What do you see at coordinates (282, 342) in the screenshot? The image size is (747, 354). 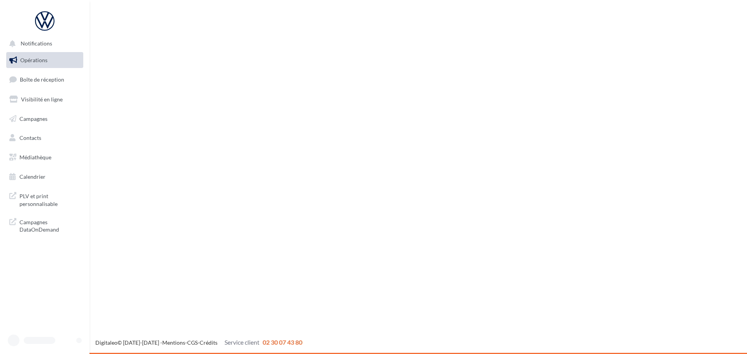 I see `span: 02 30 07 43 80` at bounding box center [282, 342].